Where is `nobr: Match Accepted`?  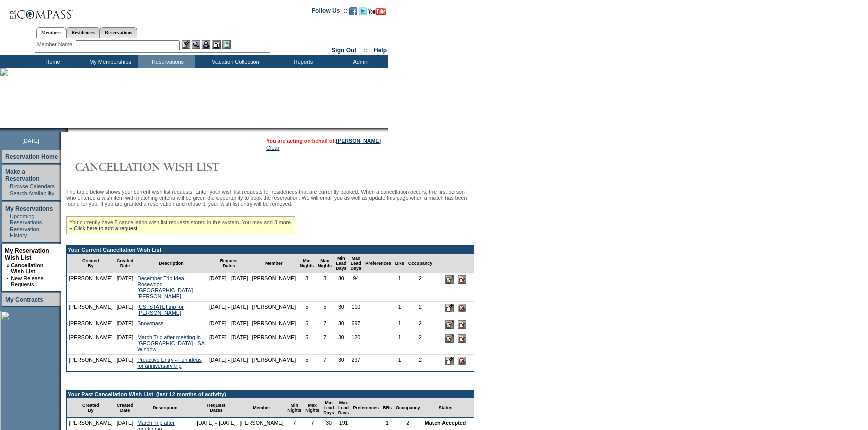 nobr: Match Accepted is located at coordinates (445, 423).